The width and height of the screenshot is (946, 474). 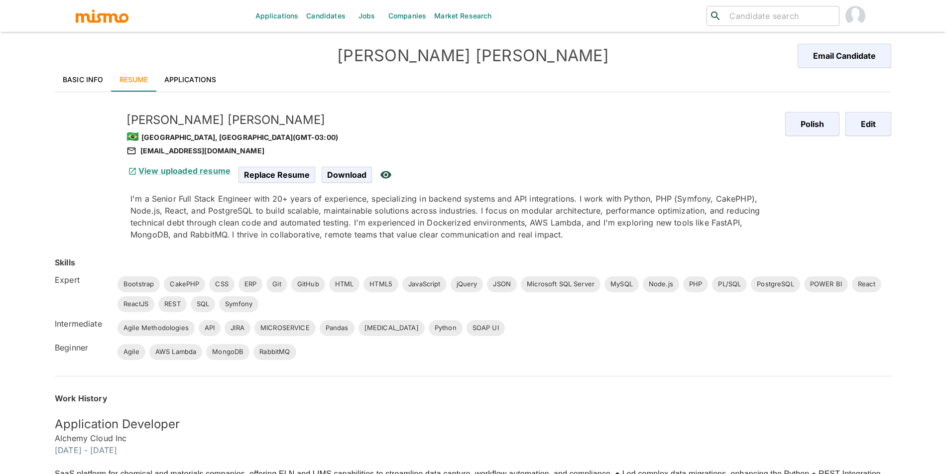 What do you see at coordinates (83, 80) in the screenshot?
I see `a: Basic Info` at bounding box center [83, 80].